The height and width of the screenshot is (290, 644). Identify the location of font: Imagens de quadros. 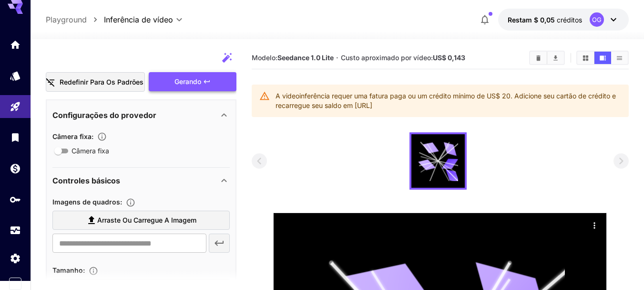
(87, 202).